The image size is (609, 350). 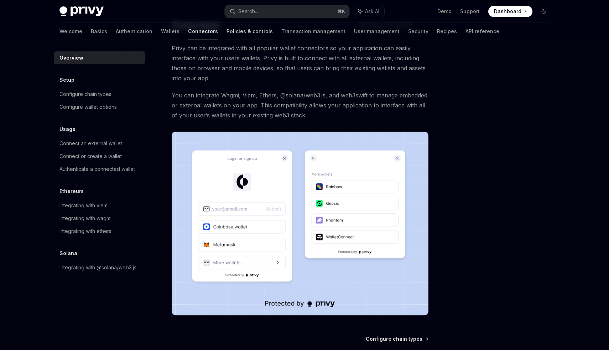 What do you see at coordinates (97, 169) in the screenshot?
I see `div: Authenticate a connected wallet` at bounding box center [97, 169].